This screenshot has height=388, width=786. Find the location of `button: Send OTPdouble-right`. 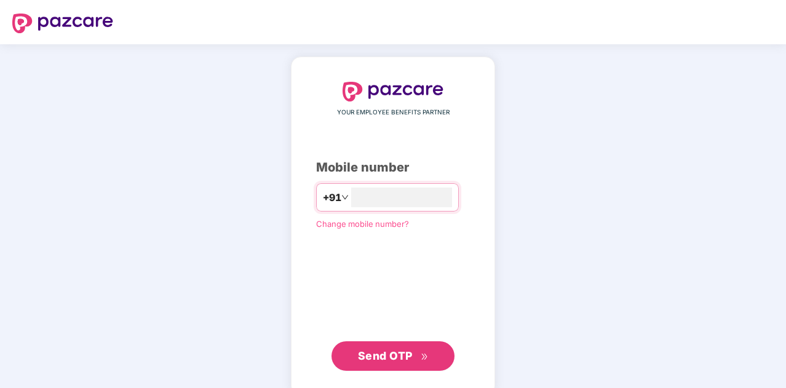

button: Send OTPdouble-right is located at coordinates (393, 356).